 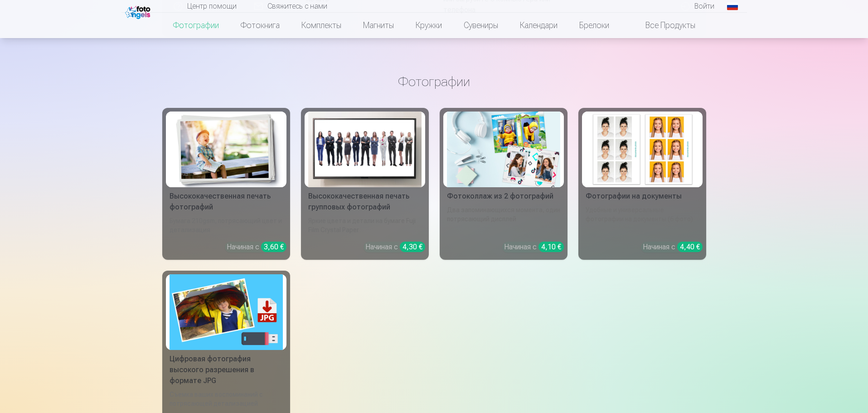 What do you see at coordinates (322, 26) in the screenshot?
I see `a: Комплекты` at bounding box center [322, 26].